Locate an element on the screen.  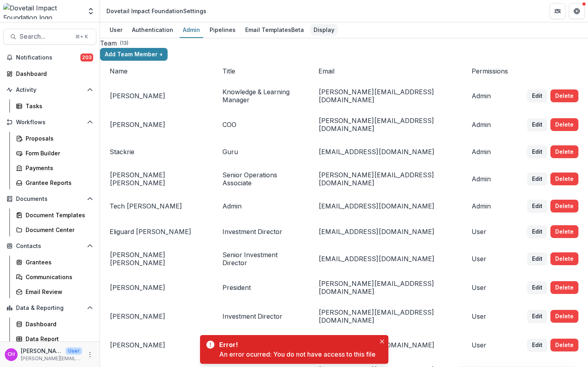
a: Pipelines is located at coordinates (222, 30).